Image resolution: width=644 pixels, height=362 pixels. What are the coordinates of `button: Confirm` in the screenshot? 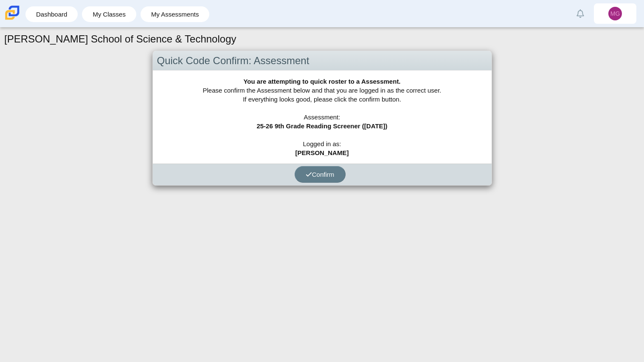 It's located at (320, 174).